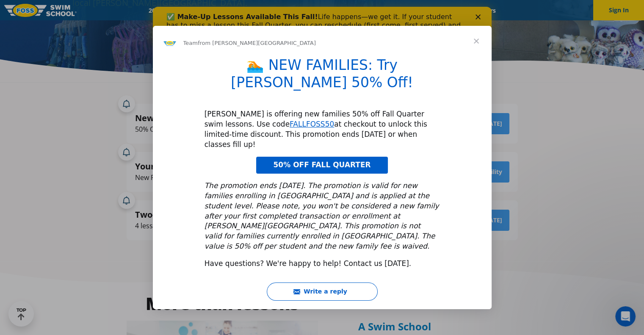 Image resolution: width=644 pixels, height=335 pixels. What do you see at coordinates (322, 291) in the screenshot?
I see `button: Write a reply` at bounding box center [322, 291].